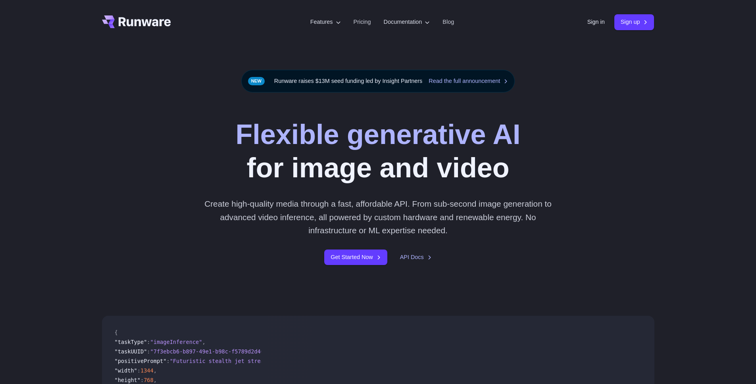 The height and width of the screenshot is (384, 756). Describe the element at coordinates (378, 81) in the screenshot. I see `div: Runware raises $13M seed funding led by Insight Partners` at that location.